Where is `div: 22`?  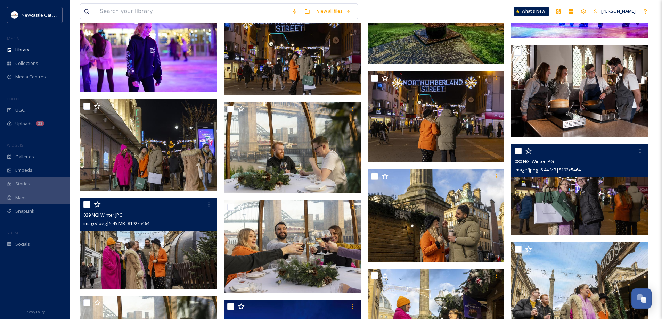
div: 22 is located at coordinates (40, 124).